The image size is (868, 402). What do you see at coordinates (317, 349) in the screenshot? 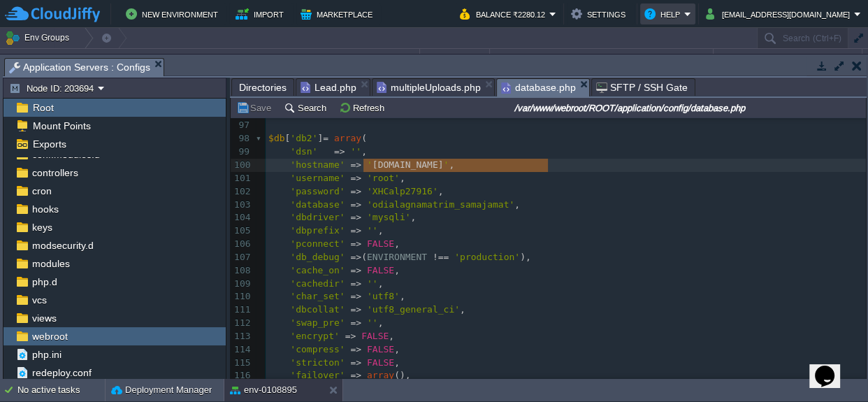
I see `span: 'compress'` at bounding box center [317, 349].